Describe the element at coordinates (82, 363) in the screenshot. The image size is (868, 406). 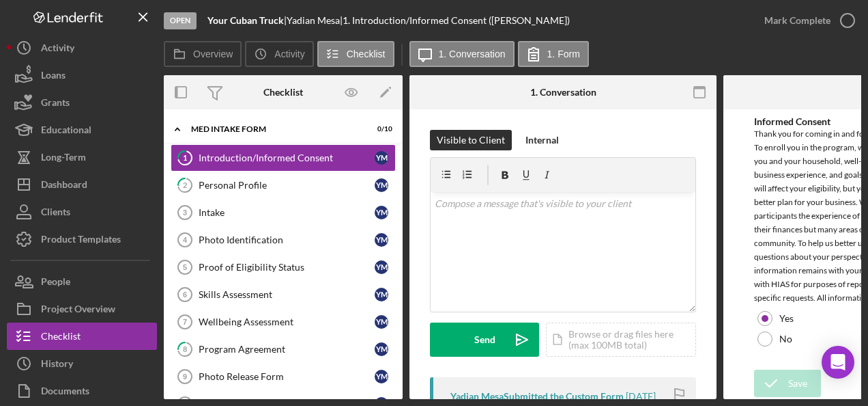
I see `button: History` at that location.